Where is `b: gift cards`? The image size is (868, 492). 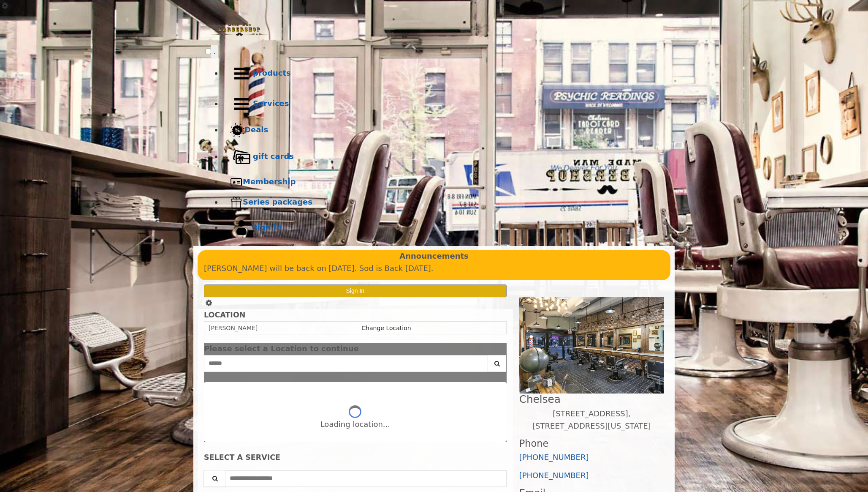
b: gift cards is located at coordinates (273, 156).